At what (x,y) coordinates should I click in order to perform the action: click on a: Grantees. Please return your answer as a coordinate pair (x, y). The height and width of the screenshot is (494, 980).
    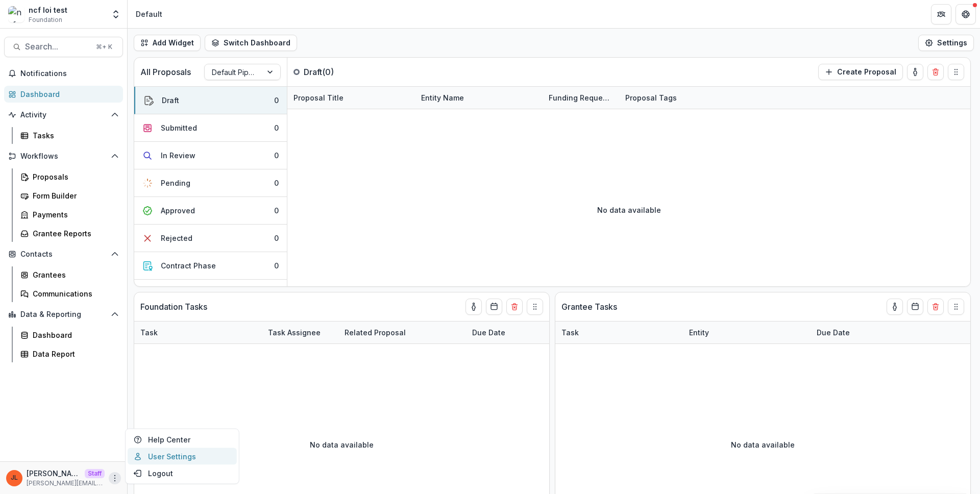
    Looking at the image, I should click on (69, 274).